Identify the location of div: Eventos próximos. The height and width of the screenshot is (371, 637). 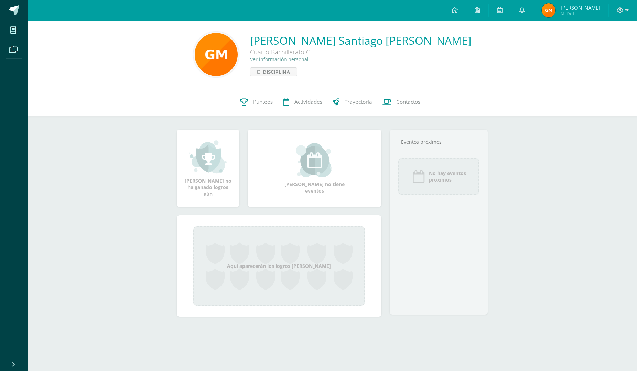
(439, 142).